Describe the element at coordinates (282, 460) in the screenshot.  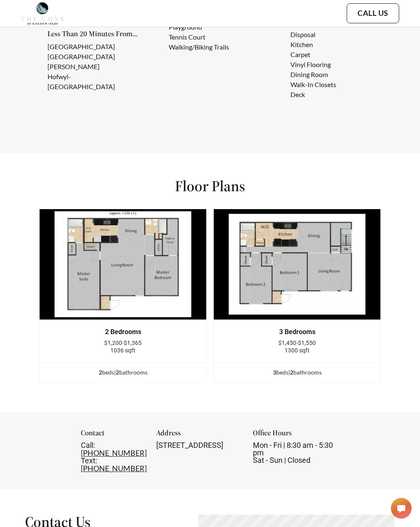
I see `span: Sat - Sun | Closed` at that location.